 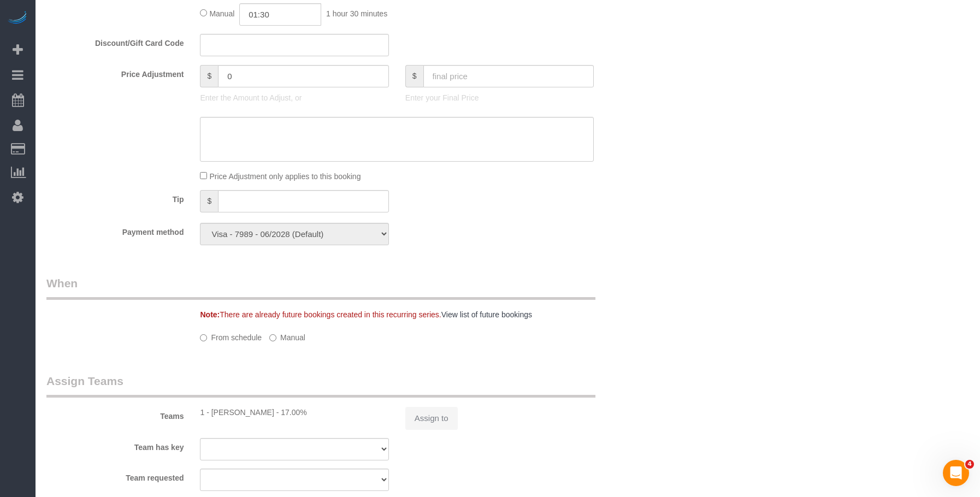 I want to click on input: final price, so click(x=508, y=76).